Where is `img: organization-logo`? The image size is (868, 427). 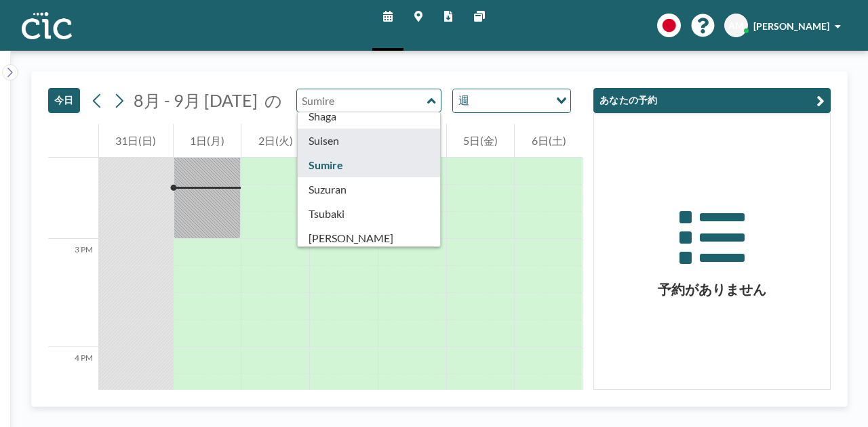 img: organization-logo is located at coordinates (47, 25).